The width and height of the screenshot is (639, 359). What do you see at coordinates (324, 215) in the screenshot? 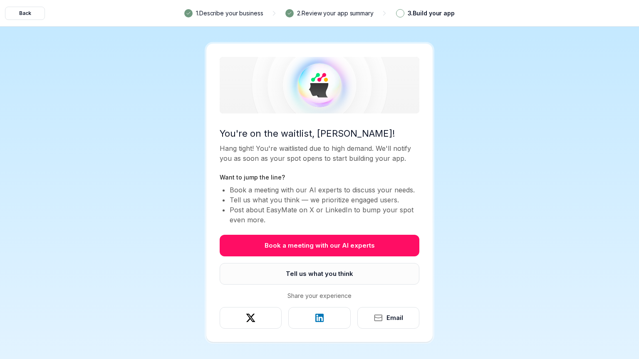
I see `li: Post about EasyMate on X or LinkedIn to bump your spot even more.` at bounding box center [324, 215].